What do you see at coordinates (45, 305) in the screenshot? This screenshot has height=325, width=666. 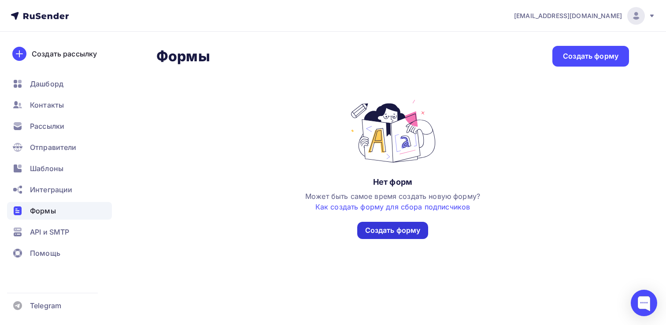 I see `span: Telegram` at bounding box center [45, 305].